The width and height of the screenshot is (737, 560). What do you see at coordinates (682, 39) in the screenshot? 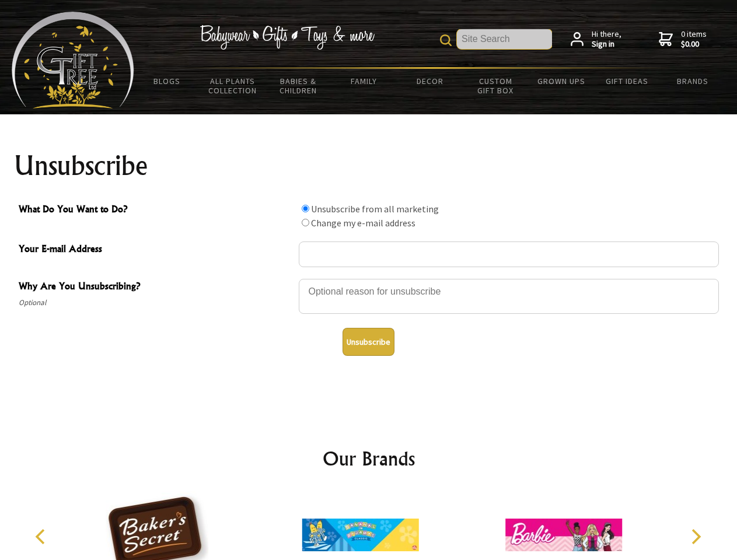
I see `a: 0 items$0.00` at bounding box center [682, 39].